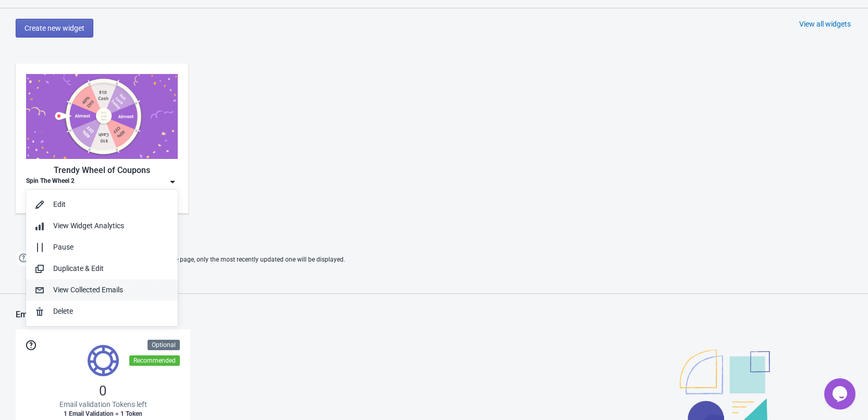 The height and width of the screenshot is (420, 868). Describe the element at coordinates (111, 311) in the screenshot. I see `div: Delete` at that location.